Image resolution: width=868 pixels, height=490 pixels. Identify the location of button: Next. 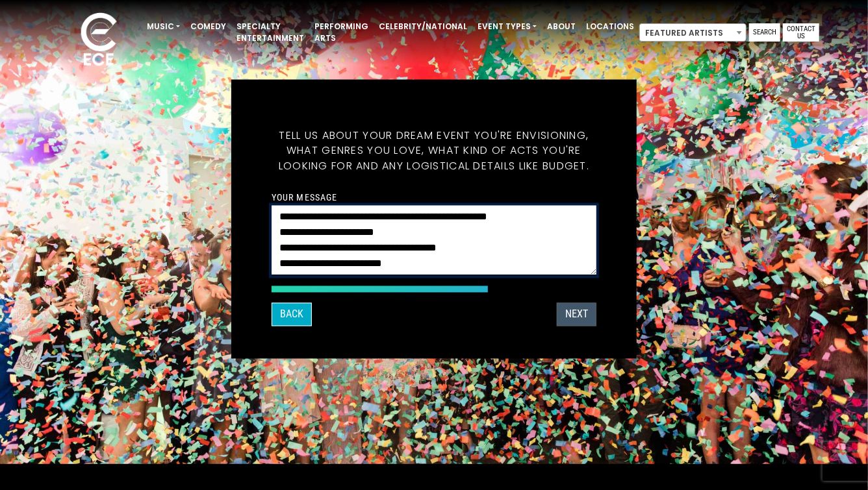
(577, 315).